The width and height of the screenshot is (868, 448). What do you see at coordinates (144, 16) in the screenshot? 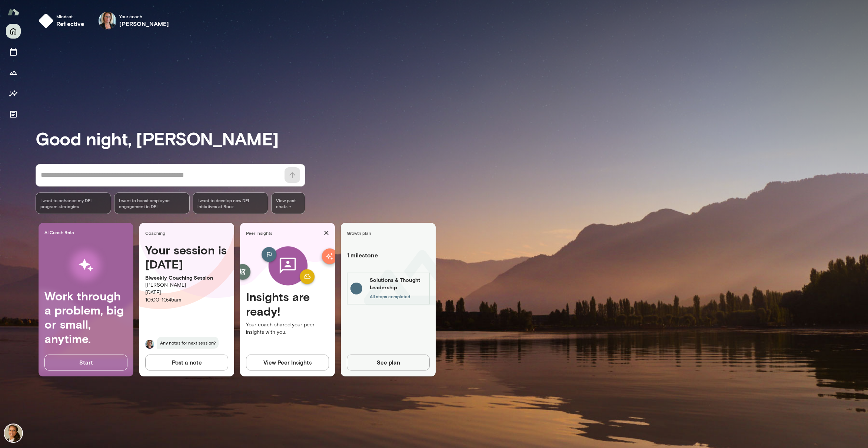
I see `span: Your coach` at bounding box center [144, 16].